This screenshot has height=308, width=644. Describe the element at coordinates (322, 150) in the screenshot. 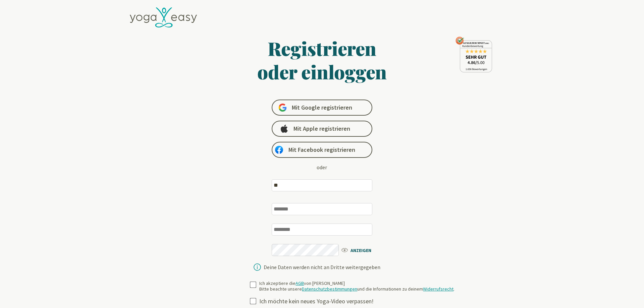

I see `a: Mit Facebook registrieren` at that location.